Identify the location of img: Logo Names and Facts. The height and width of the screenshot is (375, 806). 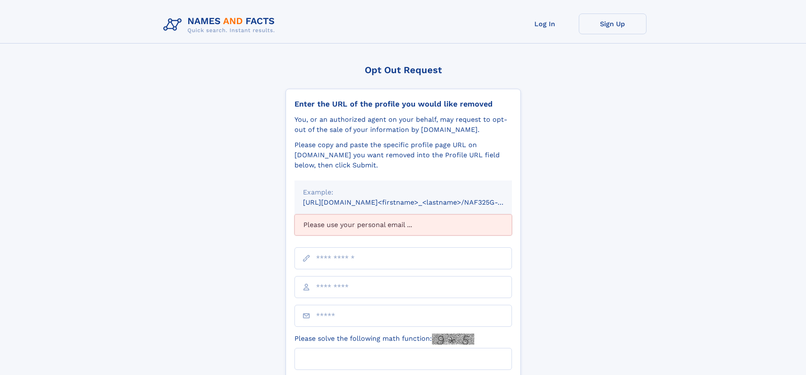
(221, 25).